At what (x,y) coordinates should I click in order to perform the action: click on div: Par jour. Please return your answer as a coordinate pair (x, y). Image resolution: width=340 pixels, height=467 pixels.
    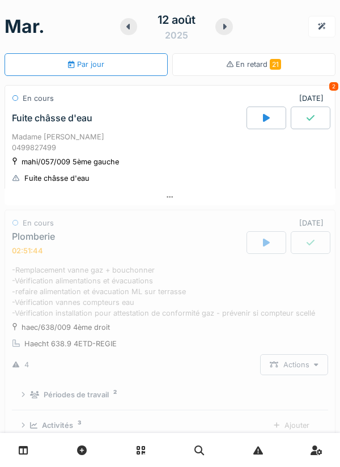
    Looking at the image, I should click on (86, 64).